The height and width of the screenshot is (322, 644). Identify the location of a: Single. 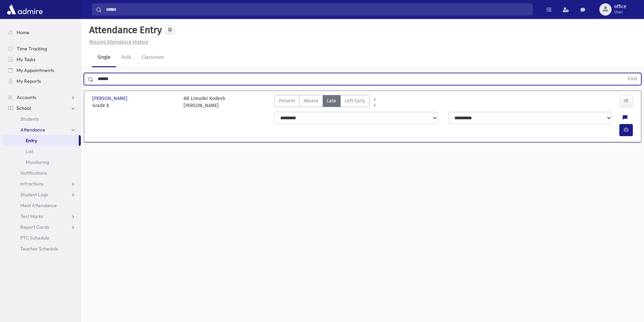
(104, 58).